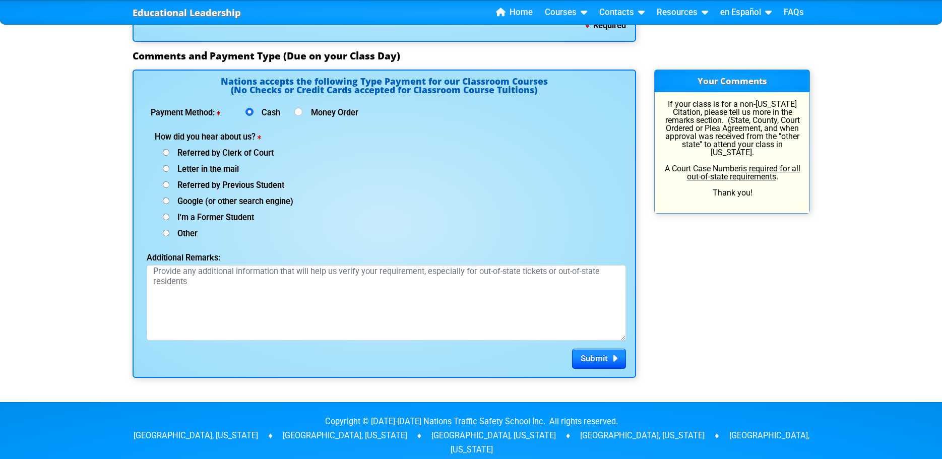 Image resolution: width=942 pixels, height=459 pixels. Describe the element at coordinates (594, 358) in the screenshot. I see `span: Submit` at that location.